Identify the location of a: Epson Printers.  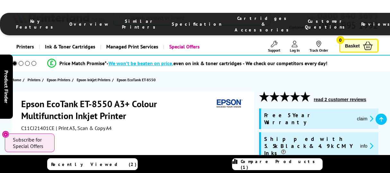
(59, 80).